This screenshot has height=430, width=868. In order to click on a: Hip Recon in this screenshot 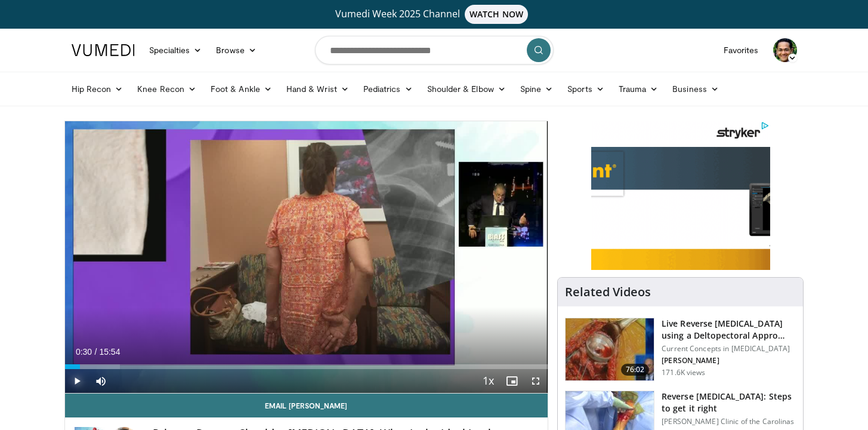, I will do `click(97, 89)`.